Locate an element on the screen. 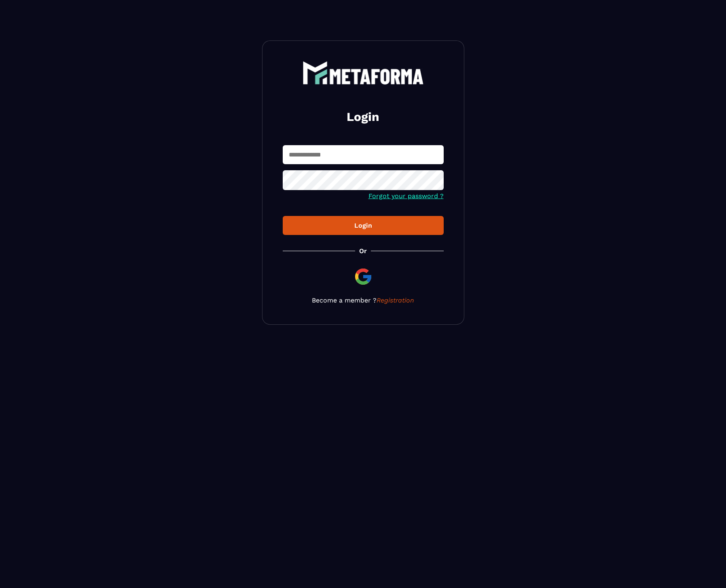  a: Forgot your password ? is located at coordinates (406, 196).